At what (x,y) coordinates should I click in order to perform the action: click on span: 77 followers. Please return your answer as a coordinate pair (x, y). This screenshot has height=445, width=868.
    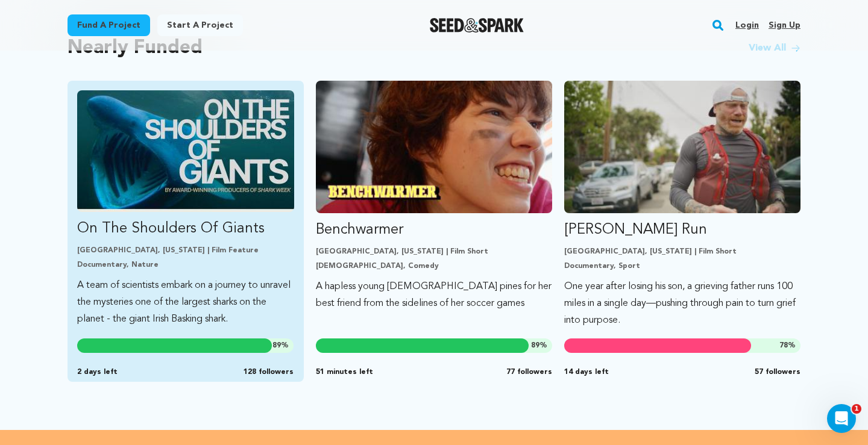
    Looking at the image, I should click on (529, 372).